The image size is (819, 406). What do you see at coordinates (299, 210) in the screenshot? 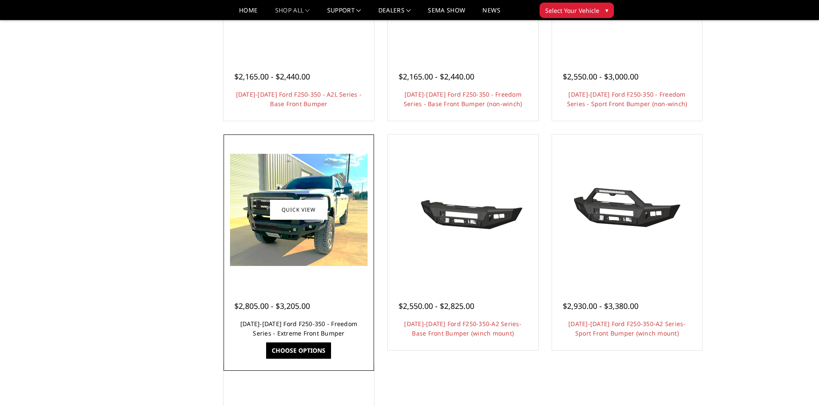
I see `img: 2023-2025 Ford F250-350 - Freedom Series - Extreme Front Bumper` at bounding box center [299, 210].